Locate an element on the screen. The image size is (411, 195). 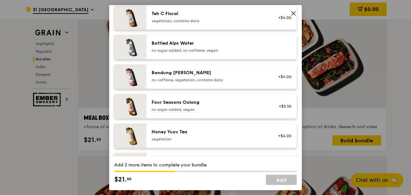
div: vegetarian is located at coordinates (209, 139).